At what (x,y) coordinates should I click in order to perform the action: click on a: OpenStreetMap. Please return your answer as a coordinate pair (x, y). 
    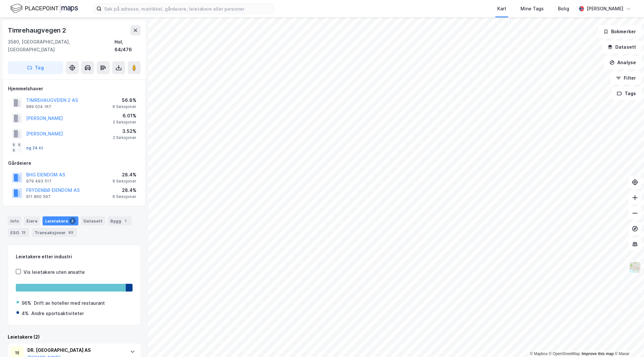
    Looking at the image, I should click on (565, 354).